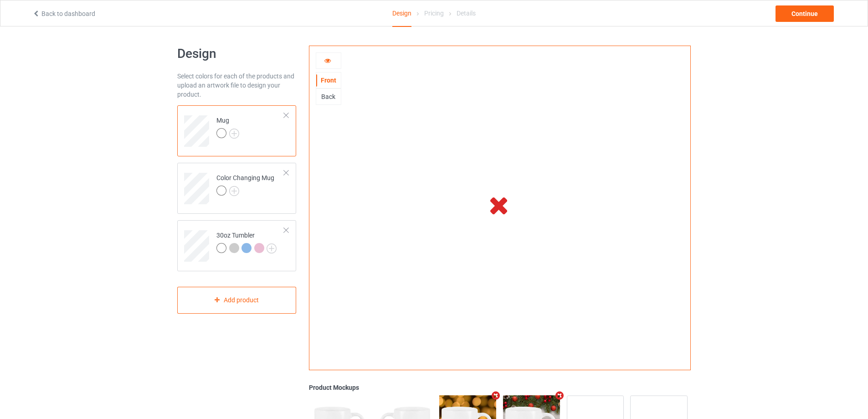  Describe the element at coordinates (236, 54) in the screenshot. I see `h1: Design` at that location.